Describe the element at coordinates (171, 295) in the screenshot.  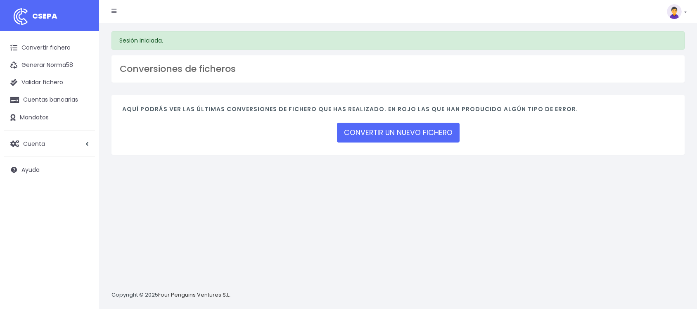
I see `p: Copyright © 2025 .` at that location.